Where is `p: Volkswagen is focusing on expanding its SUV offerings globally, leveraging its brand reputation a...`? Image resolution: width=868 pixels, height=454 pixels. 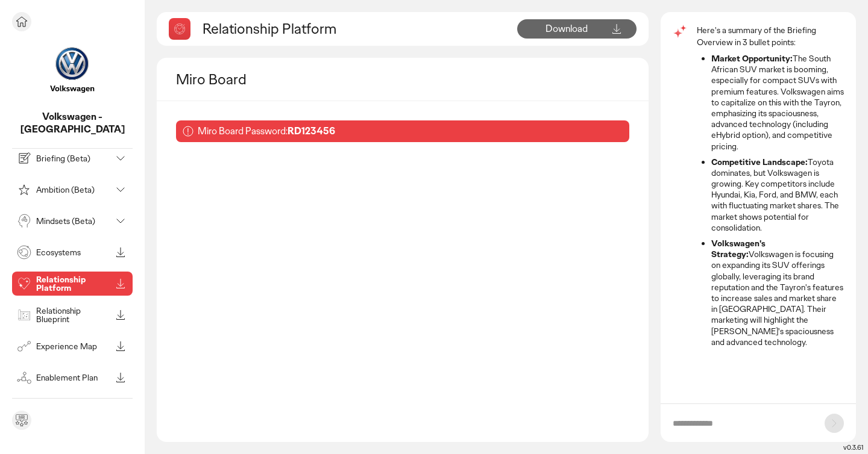
p: Volkswagen is focusing on expanding its SUV offerings globally, leveraging its brand reputation a... is located at coordinates (778, 293).